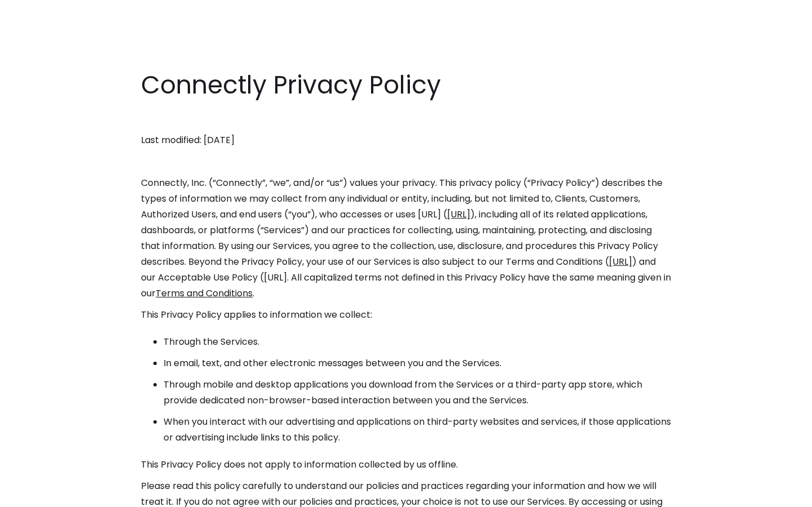 The image size is (812, 507). Describe the element at coordinates (40, 495) in the screenshot. I see `aside: Language selected: English` at that location.